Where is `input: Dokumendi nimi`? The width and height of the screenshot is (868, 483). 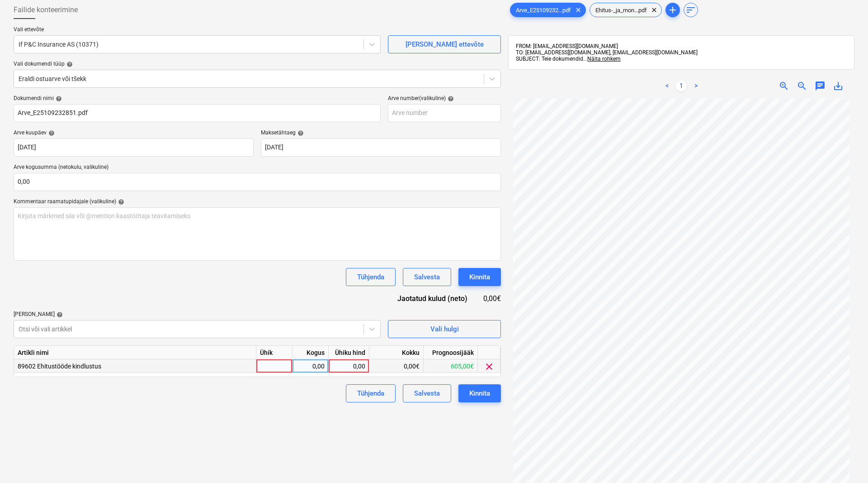
input: Dokumendi nimi is located at coordinates (197, 113).